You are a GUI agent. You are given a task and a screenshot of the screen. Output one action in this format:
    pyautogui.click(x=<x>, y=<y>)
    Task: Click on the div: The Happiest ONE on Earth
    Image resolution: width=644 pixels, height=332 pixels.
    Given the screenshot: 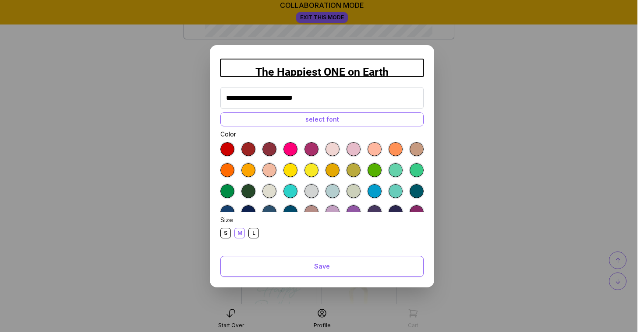 What is the action you would take?
    pyautogui.click(x=322, y=72)
    